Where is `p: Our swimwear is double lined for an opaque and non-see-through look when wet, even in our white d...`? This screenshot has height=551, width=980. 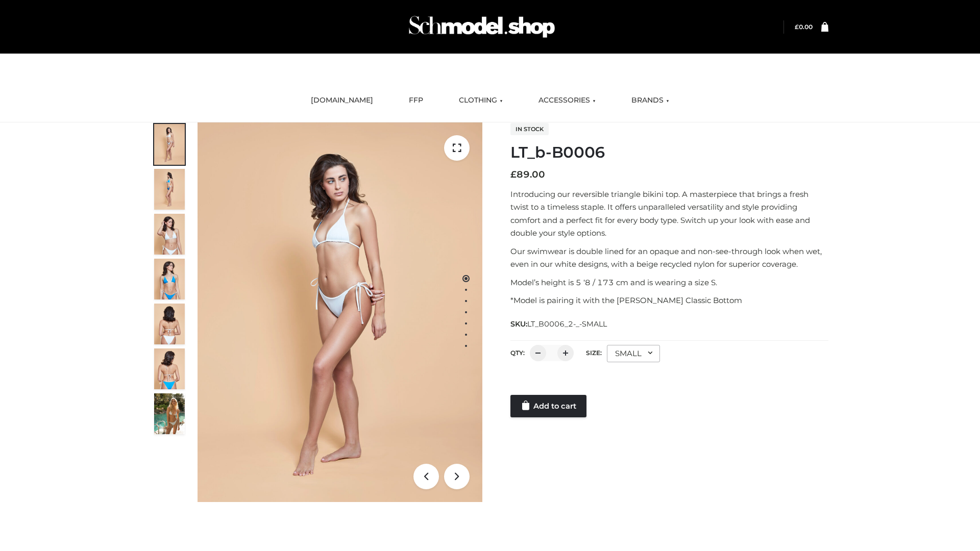 p: Our swimwear is double lined for an opaque and non-see-through look when wet, even in our white d... is located at coordinates (669, 258).